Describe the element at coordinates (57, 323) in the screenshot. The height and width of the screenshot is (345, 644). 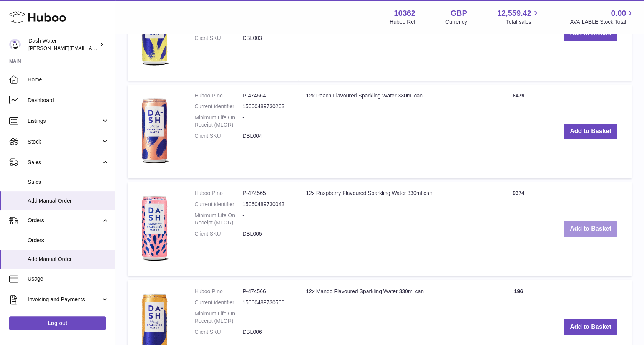
I see `a: Log out` at that location.